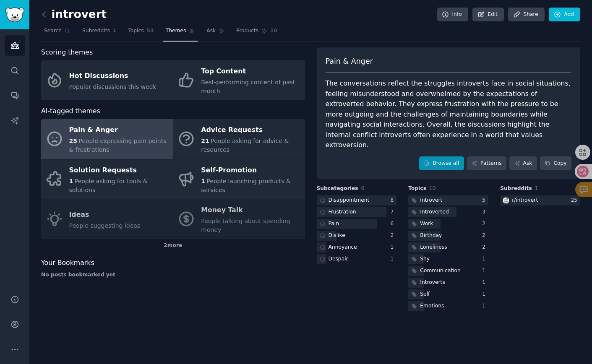 The width and height of the screenshot is (592, 364). Describe the element at coordinates (53, 31) in the screenshot. I see `span: Search` at that location.